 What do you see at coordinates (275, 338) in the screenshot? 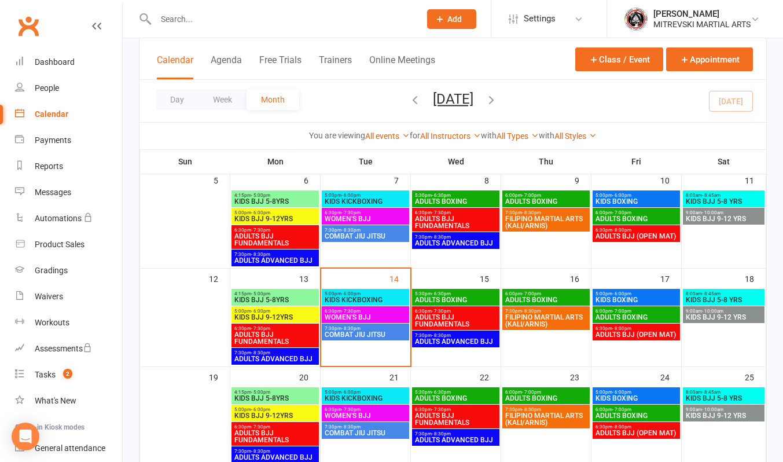
I see `span: ADULTS BJJ FUNDAMENTALS` at bounding box center [275, 338].